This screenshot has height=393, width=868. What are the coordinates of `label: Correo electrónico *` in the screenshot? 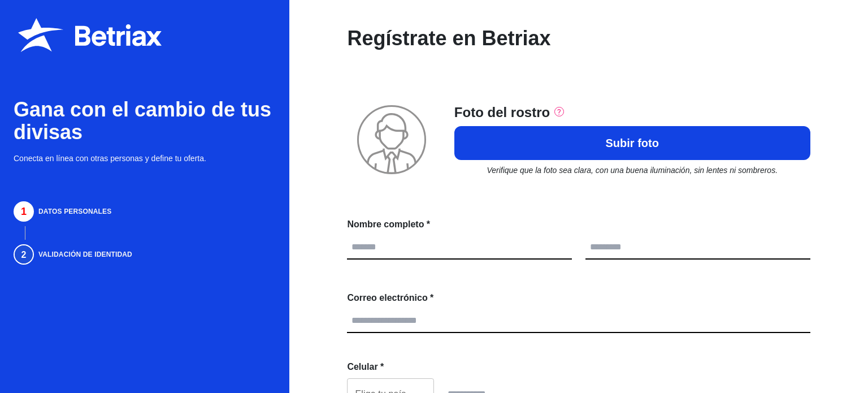 It's located at (390, 298).